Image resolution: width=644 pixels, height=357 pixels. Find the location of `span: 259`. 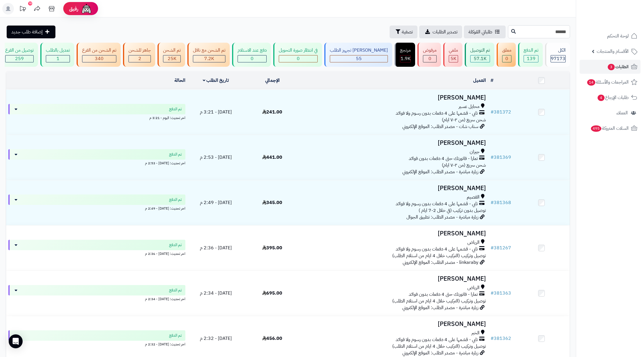

span: 259 is located at coordinates (19, 59).